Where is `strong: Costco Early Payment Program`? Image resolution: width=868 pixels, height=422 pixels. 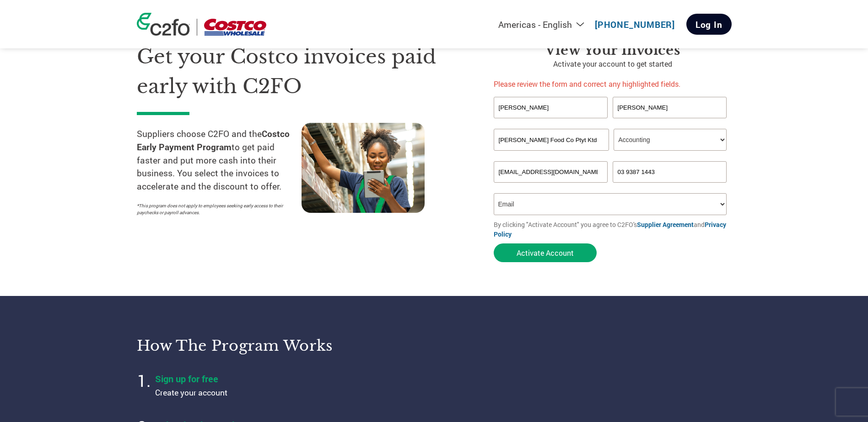
strong: Costco Early Payment Program is located at coordinates (213, 141).